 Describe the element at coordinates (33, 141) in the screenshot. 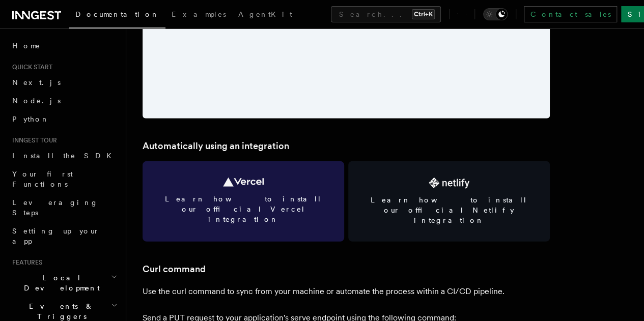

I see `span: Inngest tour` at that location.